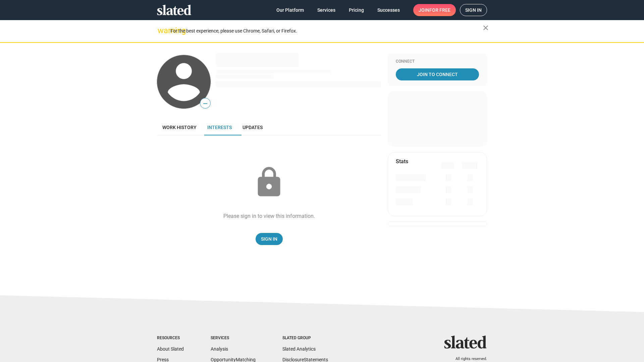 The image size is (644, 362). Describe the element at coordinates (434, 10) in the screenshot. I see `span: Join` at that location.